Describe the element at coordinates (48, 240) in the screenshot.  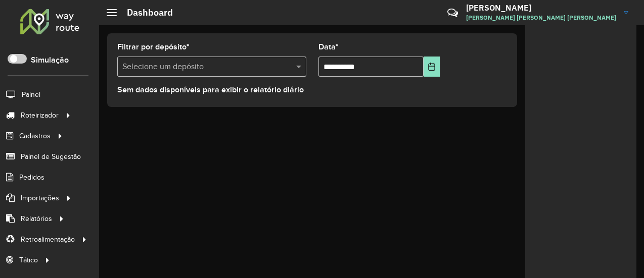
I see `span: Retroalimentação` at that location.